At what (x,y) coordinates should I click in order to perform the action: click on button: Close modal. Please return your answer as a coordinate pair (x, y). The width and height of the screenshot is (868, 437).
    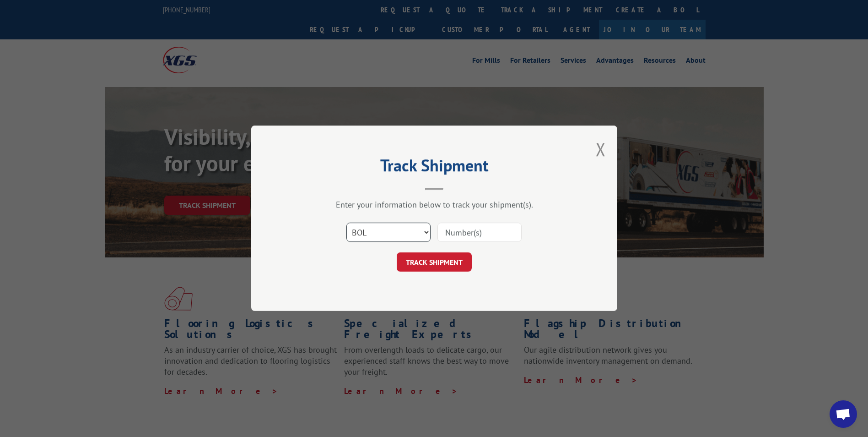
    Looking at the image, I should click on (600, 149).